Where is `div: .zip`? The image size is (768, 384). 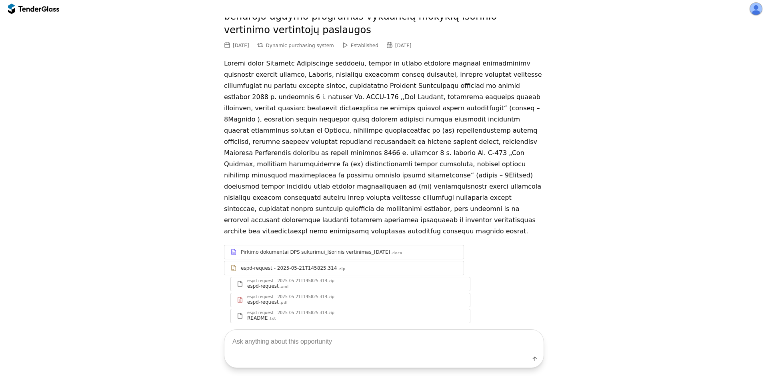
div: .zip is located at coordinates (341, 269).